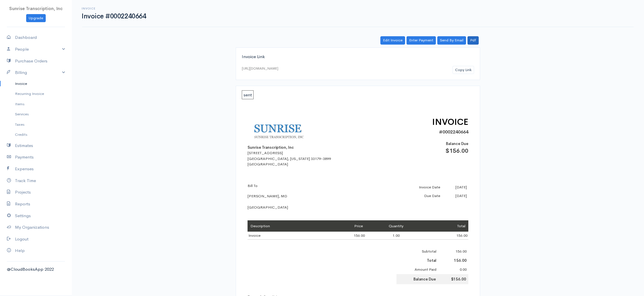  What do you see at coordinates (284, 130) in the screenshot?
I see `img: logo-41.gif` at bounding box center [284, 130].